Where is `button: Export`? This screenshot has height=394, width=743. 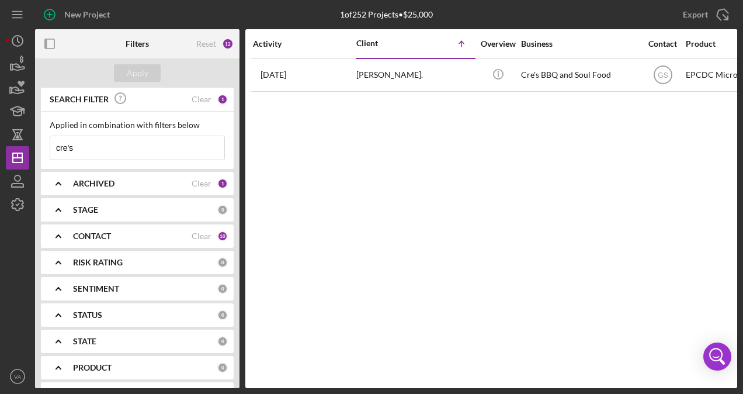 button: Export is located at coordinates (704, 15).